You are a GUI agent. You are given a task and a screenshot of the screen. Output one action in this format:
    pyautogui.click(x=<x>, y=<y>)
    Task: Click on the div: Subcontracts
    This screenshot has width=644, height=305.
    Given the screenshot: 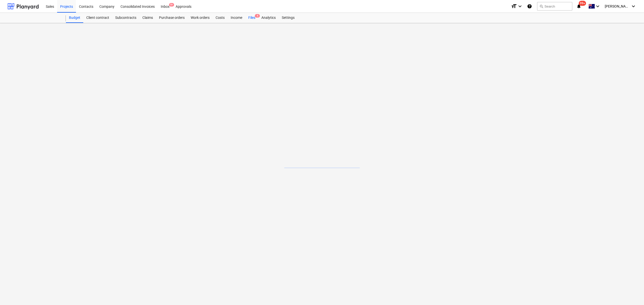 What is the action you would take?
    pyautogui.click(x=126, y=18)
    